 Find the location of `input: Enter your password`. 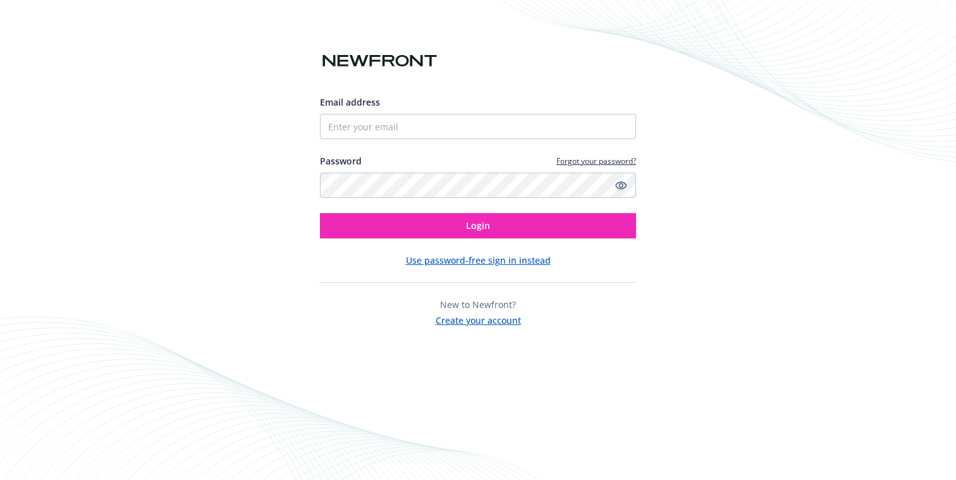

input: Enter your password is located at coordinates (478, 185).